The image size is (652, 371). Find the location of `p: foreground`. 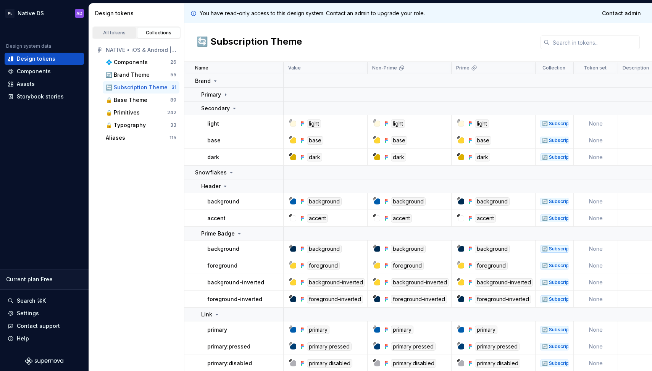

p: foreground is located at coordinates (222, 266).